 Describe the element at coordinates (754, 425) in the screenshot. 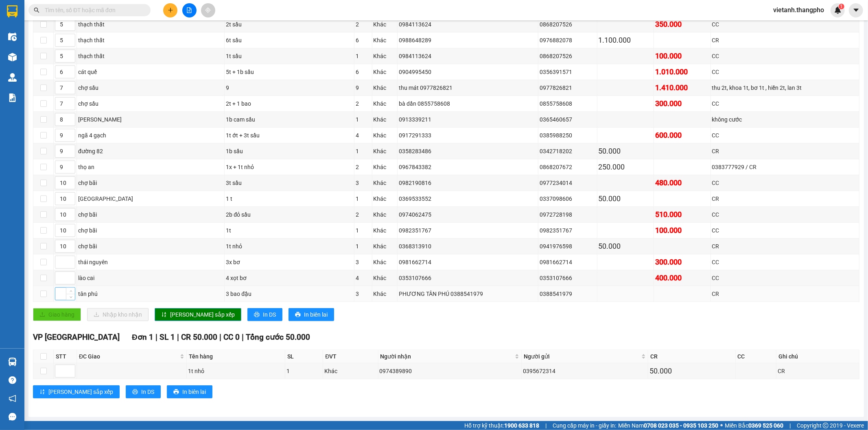

I see `span: Miền Bắc` at that location.